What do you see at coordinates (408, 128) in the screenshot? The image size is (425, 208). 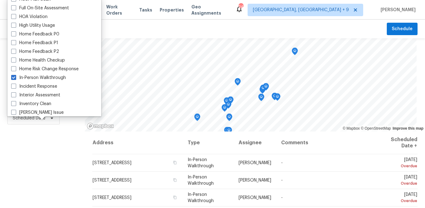 I see `a: Improve this map` at bounding box center [408, 128].